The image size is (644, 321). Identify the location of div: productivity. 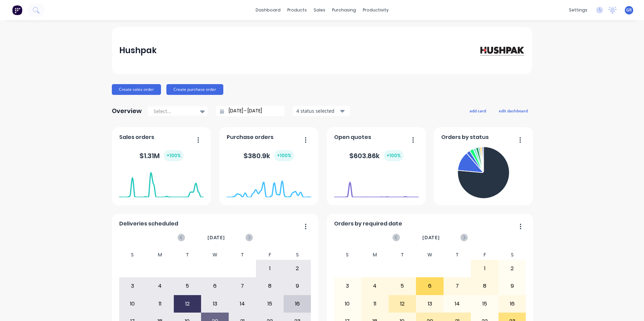
(375, 10).